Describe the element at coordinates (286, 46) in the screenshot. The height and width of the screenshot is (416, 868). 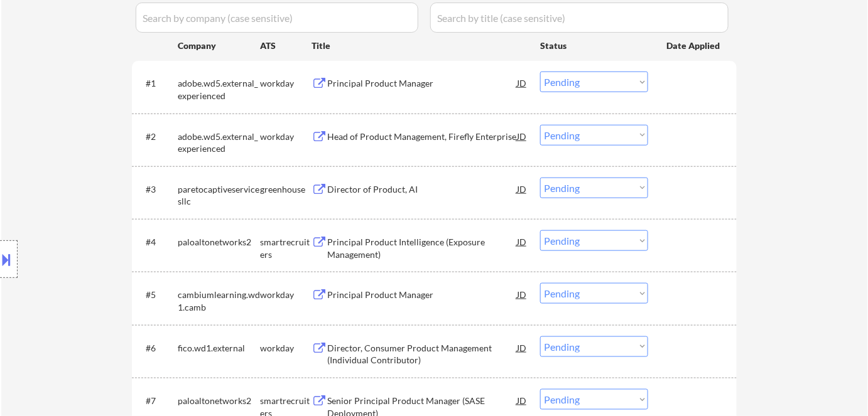
I see `div: ATS` at that location.